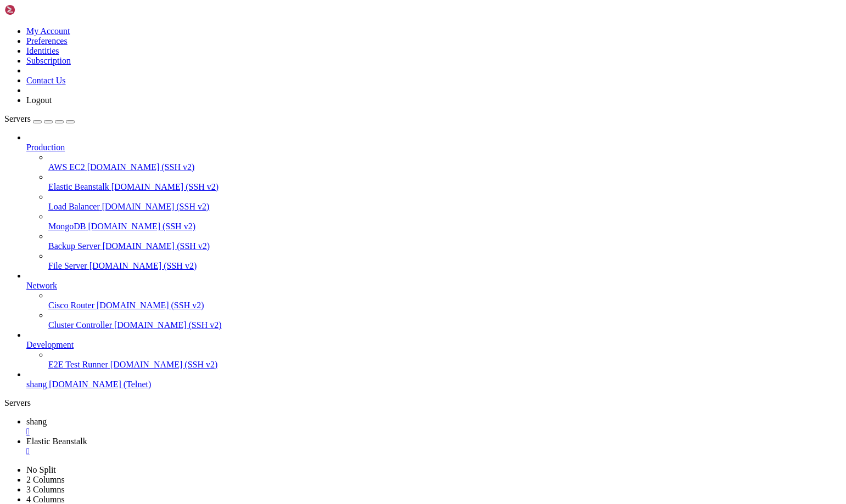 This screenshot has height=504, width=846. What do you see at coordinates (433, 427) in the screenshot?
I see `a: shang` at bounding box center [433, 427].